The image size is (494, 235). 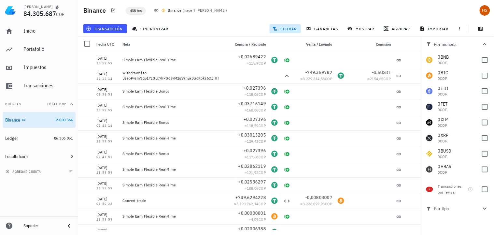 I want to click on div: Simple Earn Flexible Bonus, so click(x=173, y=154).